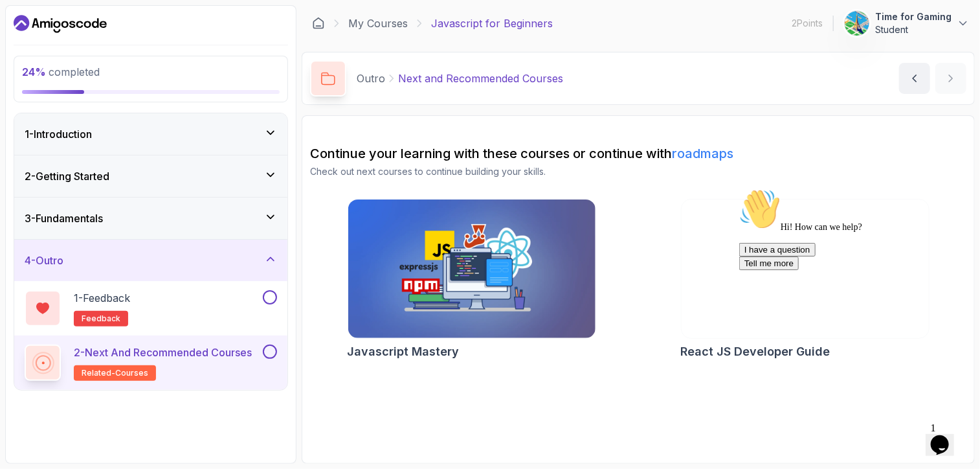  What do you see at coordinates (857, 23) in the screenshot?
I see `img: user profile image` at bounding box center [857, 23].